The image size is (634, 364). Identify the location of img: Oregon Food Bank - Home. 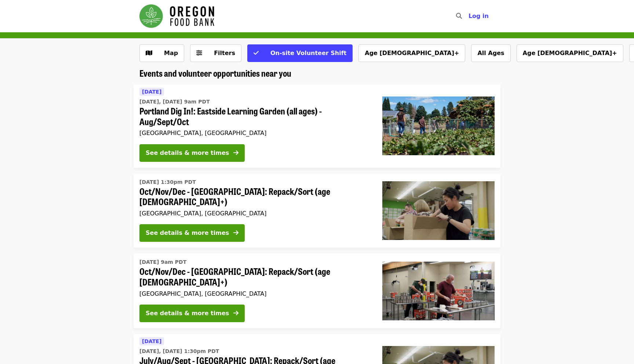
(177, 16).